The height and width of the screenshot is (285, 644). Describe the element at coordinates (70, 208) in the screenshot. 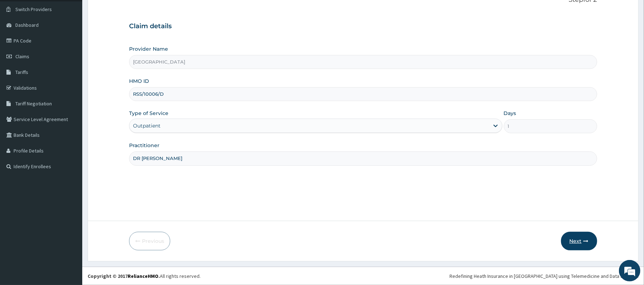

I see `textarea: Type your message and hit 'Enter'` at that location.